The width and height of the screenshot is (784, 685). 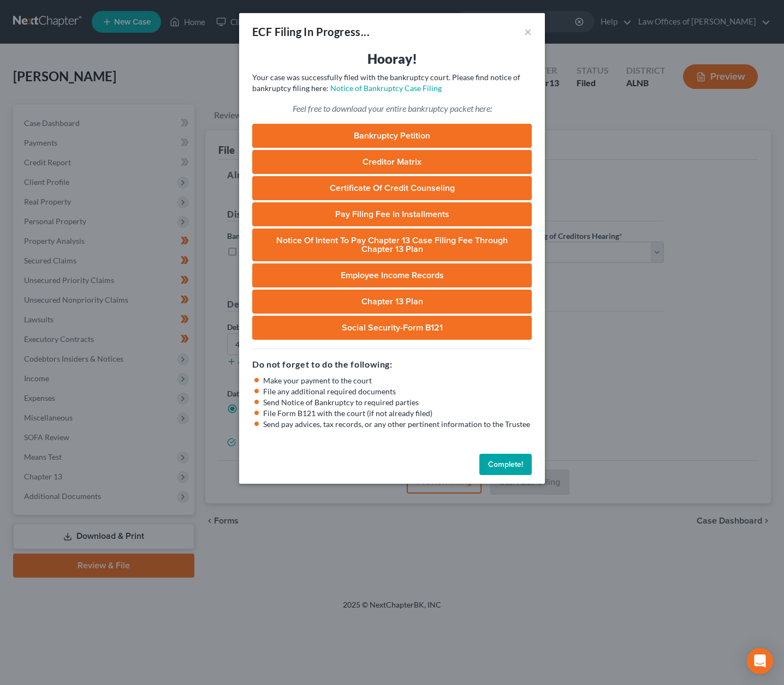 I want to click on a: Bankruptcy Petition, so click(x=392, y=135).